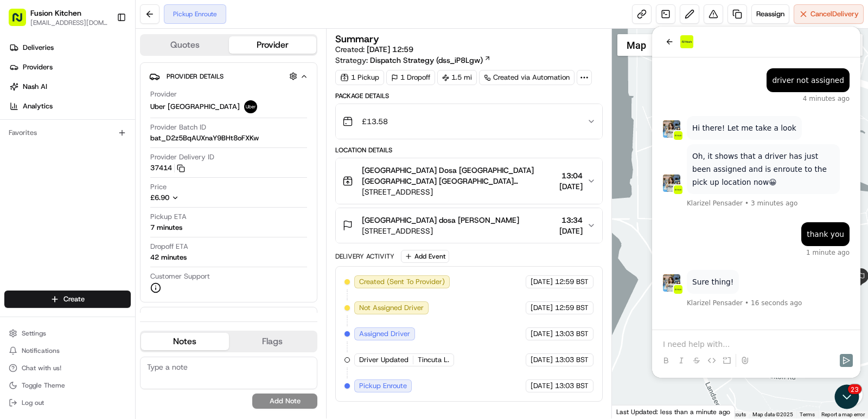 The width and height of the screenshot is (868, 419). Describe the element at coordinates (426, 60) in the screenshot. I see `span: Dispatch Strategy (dss_iP8Lgw)` at that location.